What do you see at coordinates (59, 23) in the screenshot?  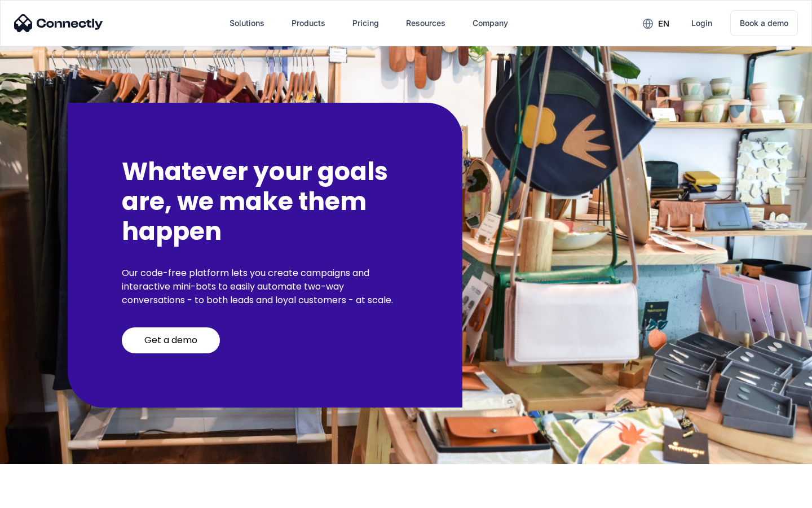 I see `img: Connectly Logo` at bounding box center [59, 23].